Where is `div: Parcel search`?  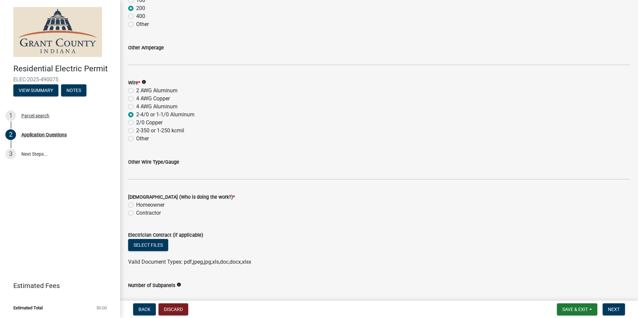
div: Parcel search is located at coordinates (35, 116).